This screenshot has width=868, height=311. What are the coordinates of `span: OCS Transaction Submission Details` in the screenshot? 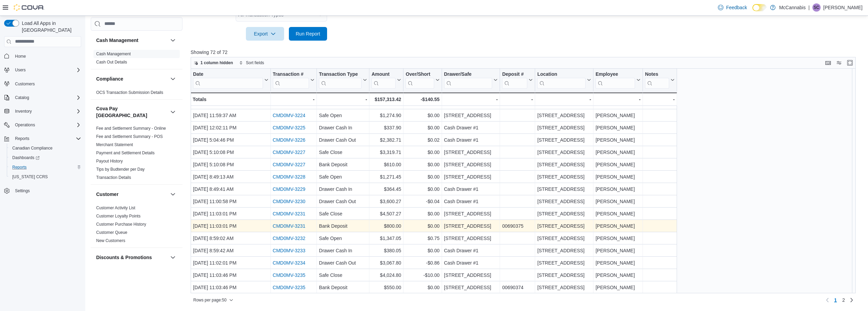 It's located at (130, 92).